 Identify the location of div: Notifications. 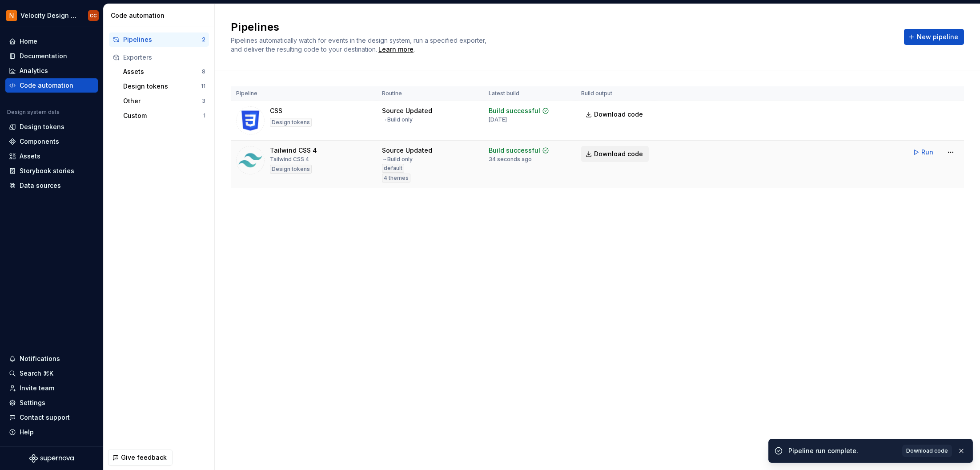
(40, 359).